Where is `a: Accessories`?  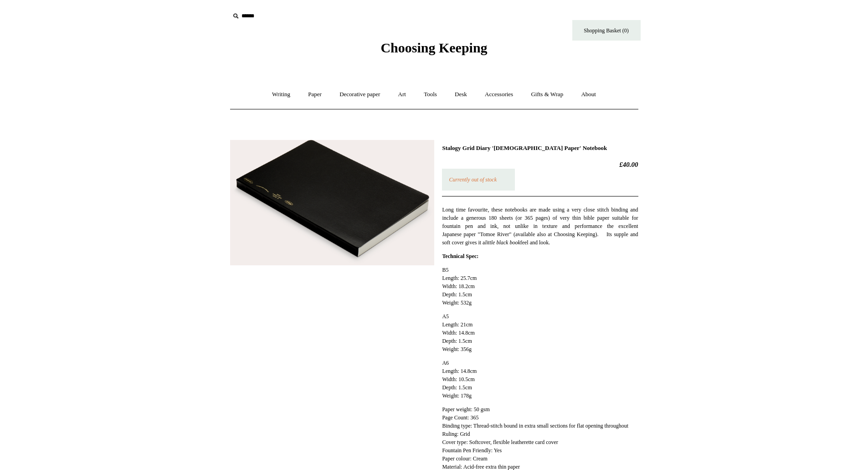
a: Accessories is located at coordinates (499, 94).